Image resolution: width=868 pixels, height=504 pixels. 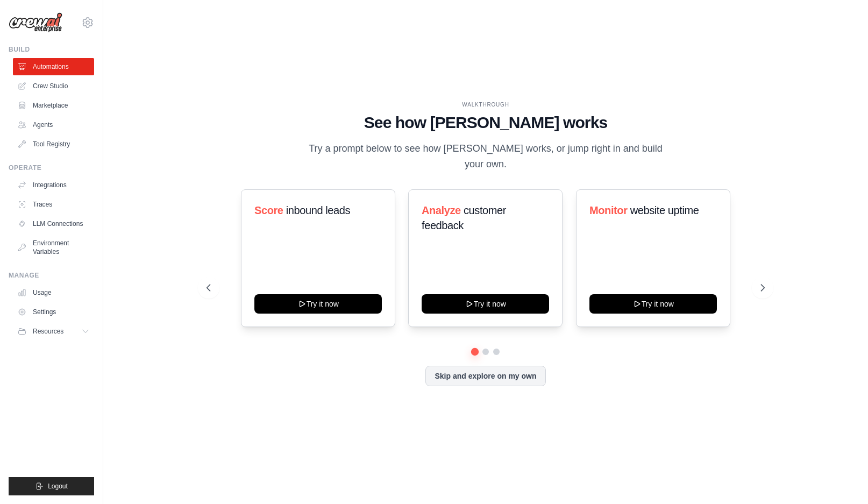 What do you see at coordinates (441, 210) in the screenshot?
I see `span: Analyze` at bounding box center [441, 210].